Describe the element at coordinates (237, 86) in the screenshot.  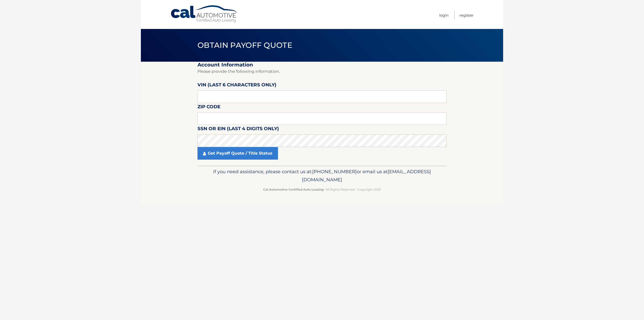
I see `label: VIN (last 6 characters only)` at that location.